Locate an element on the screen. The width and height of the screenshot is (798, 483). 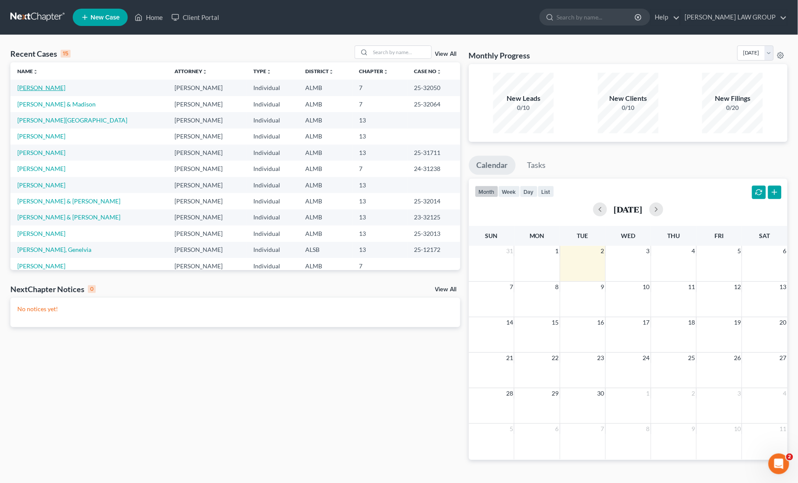
span: 29 is located at coordinates (556, 394).